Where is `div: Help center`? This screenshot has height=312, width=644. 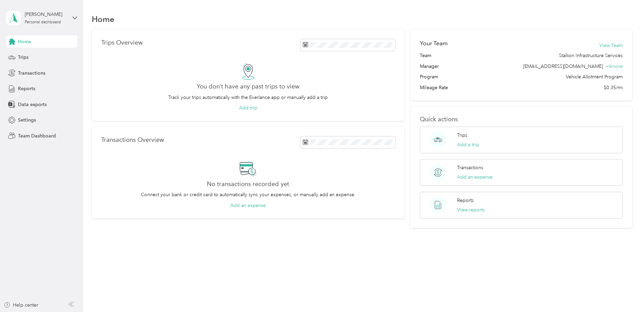 div: Help center is located at coordinates (21, 305).